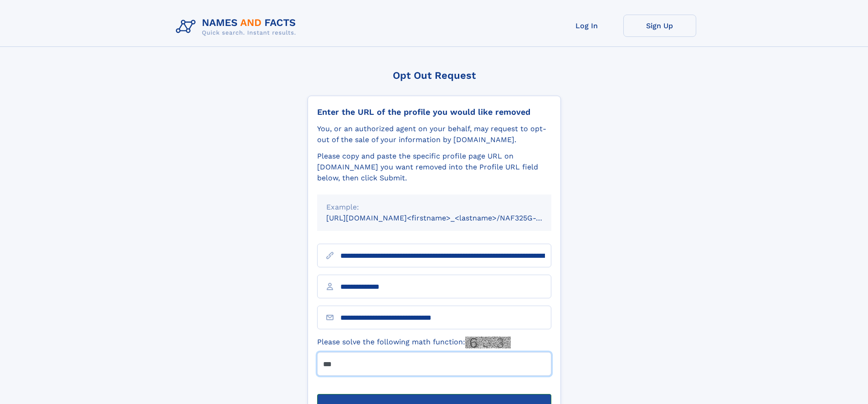 The image size is (868, 404). Describe the element at coordinates (660, 25) in the screenshot. I see `a: Sign Up` at that location.